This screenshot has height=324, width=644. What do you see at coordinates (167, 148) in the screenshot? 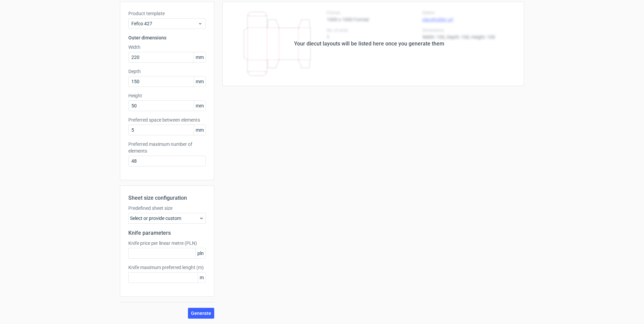
I see `label: Preferred maximum number of elements` at bounding box center [167, 148].